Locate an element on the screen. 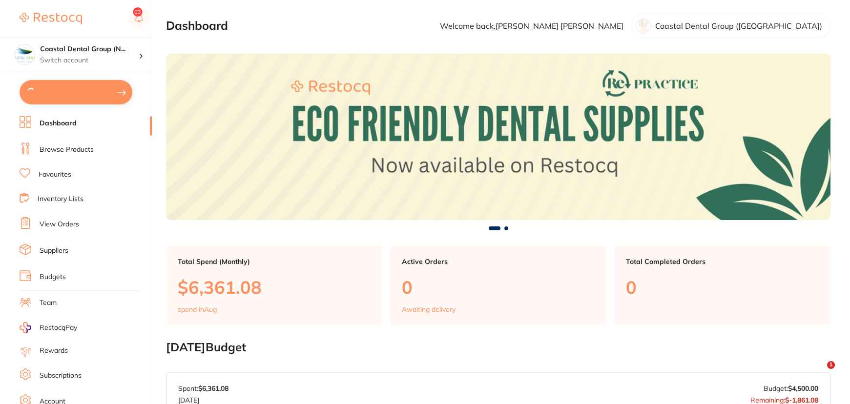 The image size is (850, 404). span: RestocqPay is located at coordinates (58, 328).